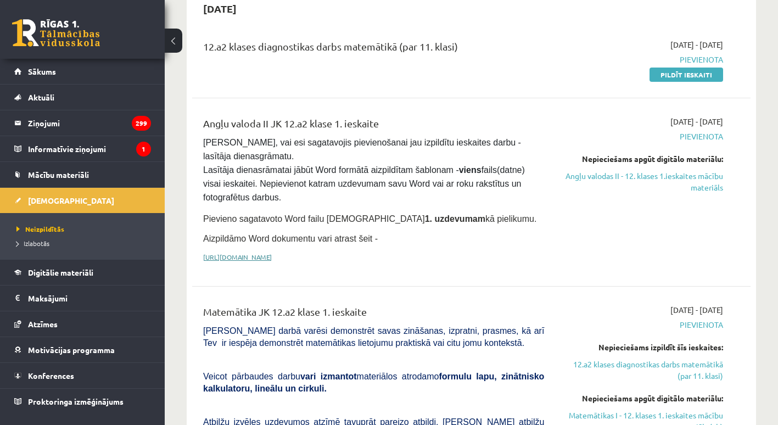 This screenshot has height=425, width=778. Describe the element at coordinates (374, 126) in the screenshot. I see `div: Angļu valoda II JK 12.a2 klase 1. ieskaite` at that location.